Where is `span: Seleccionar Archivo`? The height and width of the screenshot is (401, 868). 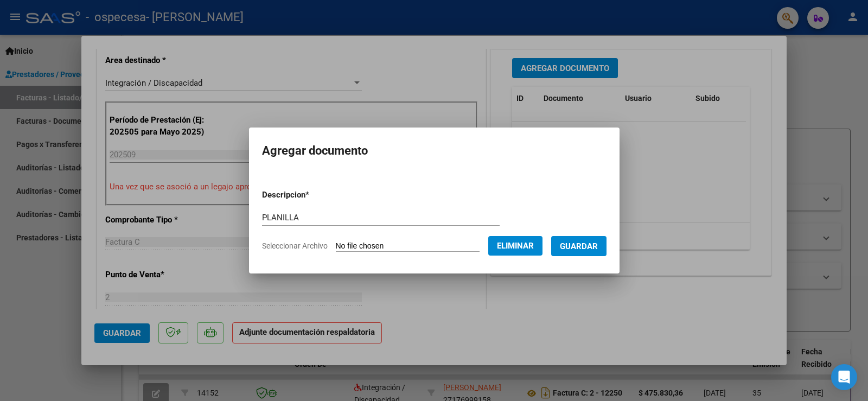 span: Seleccionar Archivo is located at coordinates (294, 246).